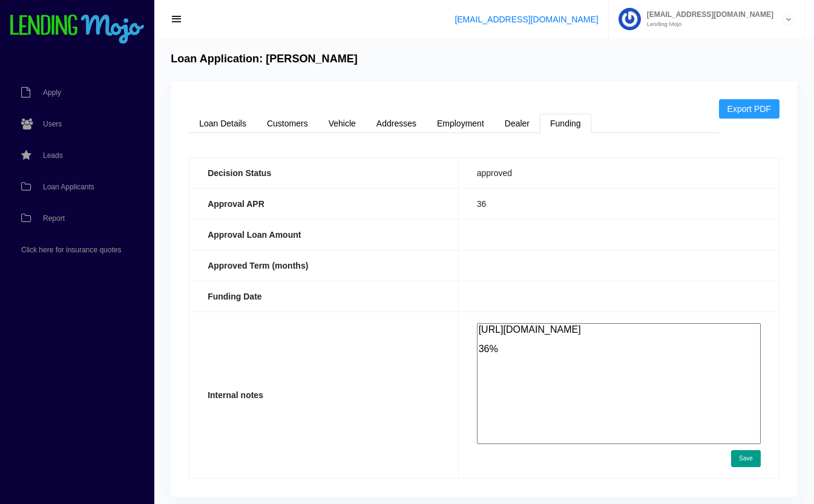 This screenshot has width=814, height=504. Describe the element at coordinates (745, 459) in the screenshot. I see `button: Save` at that location.